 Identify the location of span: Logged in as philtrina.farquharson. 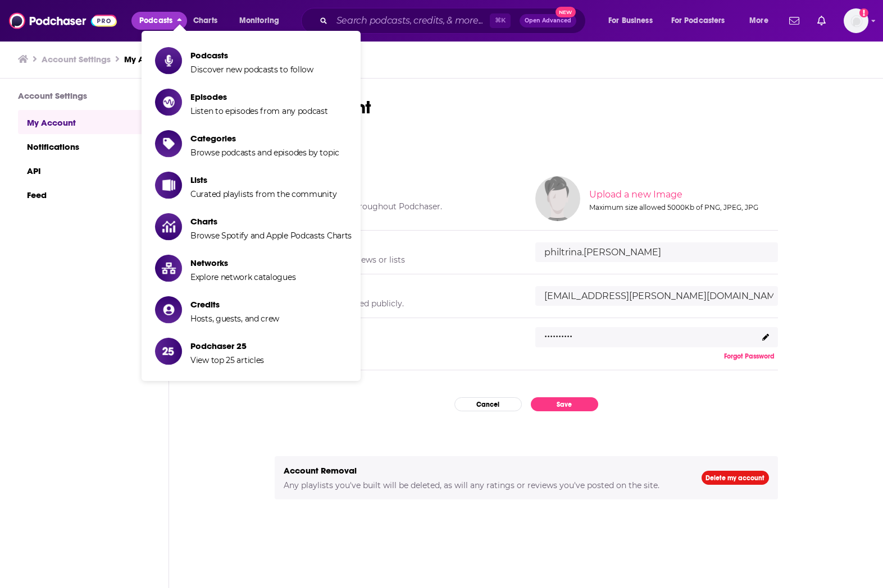
(856, 21).